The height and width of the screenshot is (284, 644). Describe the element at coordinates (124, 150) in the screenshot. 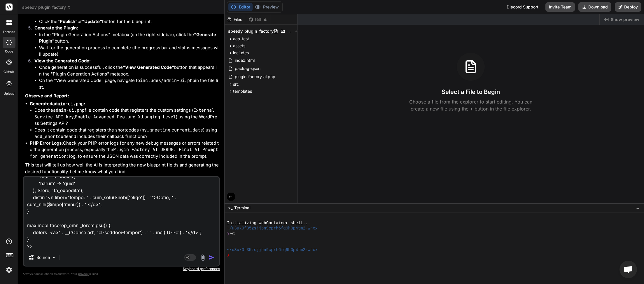

I see `li: Check your PHP error logs for any new debug messages or errors related to the generation process,...` at that location.